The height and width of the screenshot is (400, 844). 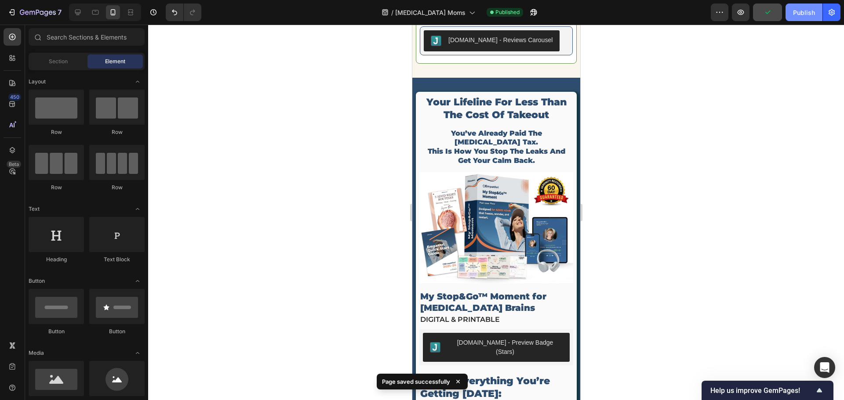 What do you see at coordinates (36, 353) in the screenshot?
I see `span: Media` at bounding box center [36, 353].